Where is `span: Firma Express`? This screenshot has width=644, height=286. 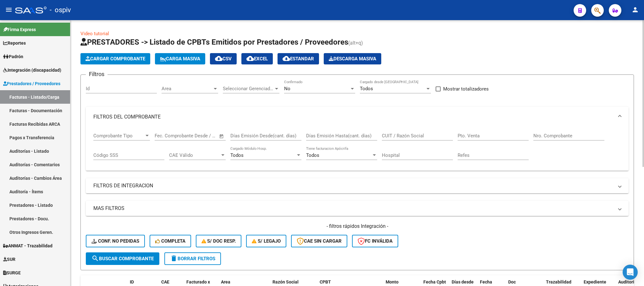 span: Firma Express is located at coordinates (19, 30).